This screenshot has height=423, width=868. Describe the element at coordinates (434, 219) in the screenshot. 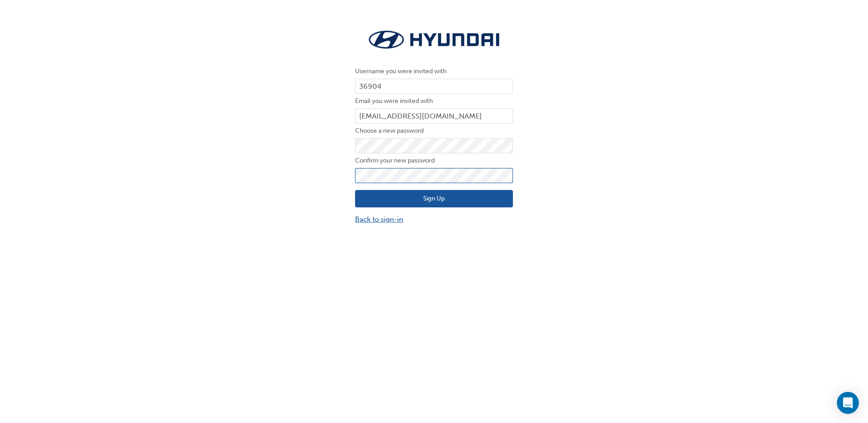

I see `a: Back to sign-in` at that location.